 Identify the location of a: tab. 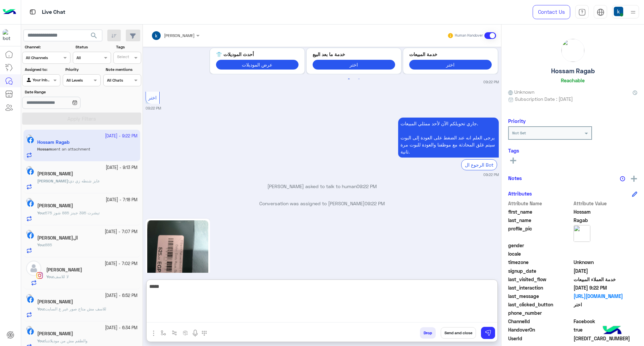
(582, 12).